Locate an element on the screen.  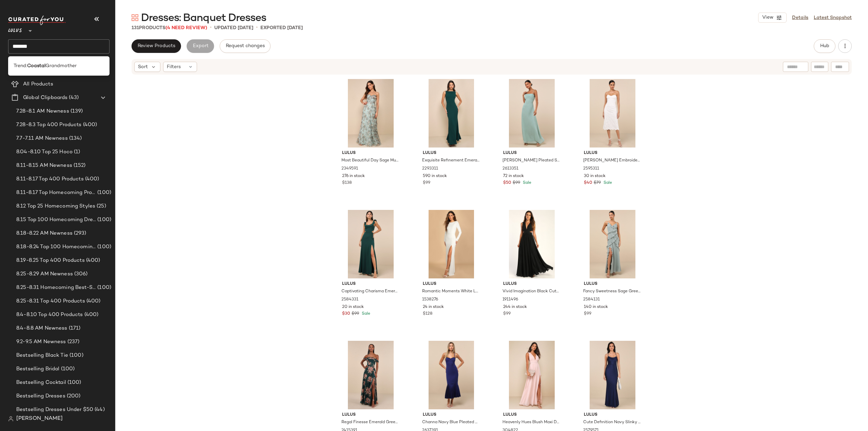
span: (134) is located at coordinates (75, 138).